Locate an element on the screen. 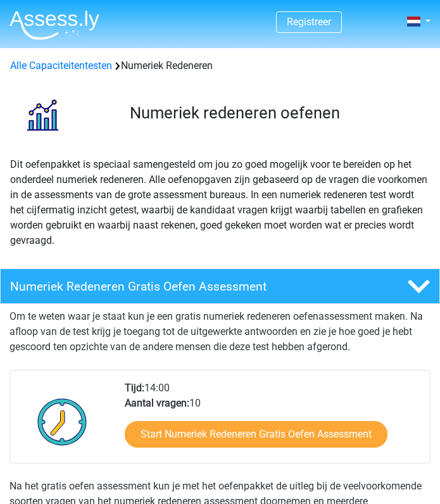 Image resolution: width=440 pixels, height=504 pixels. div: Numeriek Redeneren is located at coordinates (220, 66).